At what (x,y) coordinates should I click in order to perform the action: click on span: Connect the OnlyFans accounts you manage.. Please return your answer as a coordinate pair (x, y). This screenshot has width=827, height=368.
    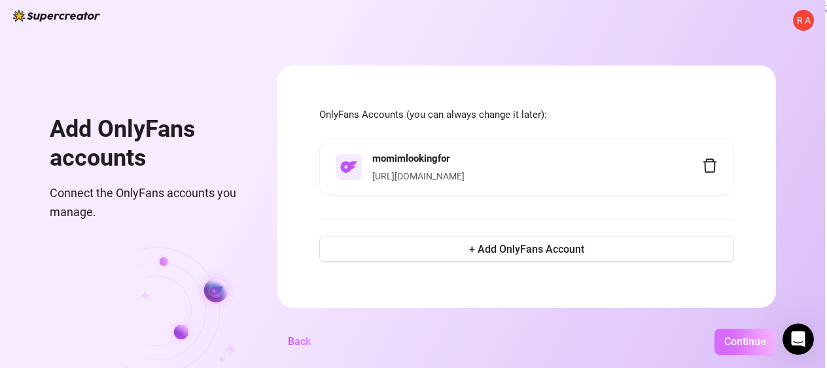
    Looking at the image, I should click on (148, 202).